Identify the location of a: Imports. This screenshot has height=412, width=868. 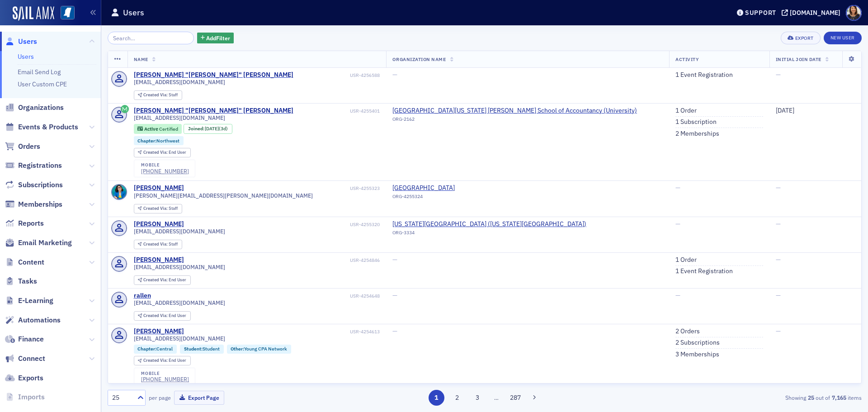
(25, 397).